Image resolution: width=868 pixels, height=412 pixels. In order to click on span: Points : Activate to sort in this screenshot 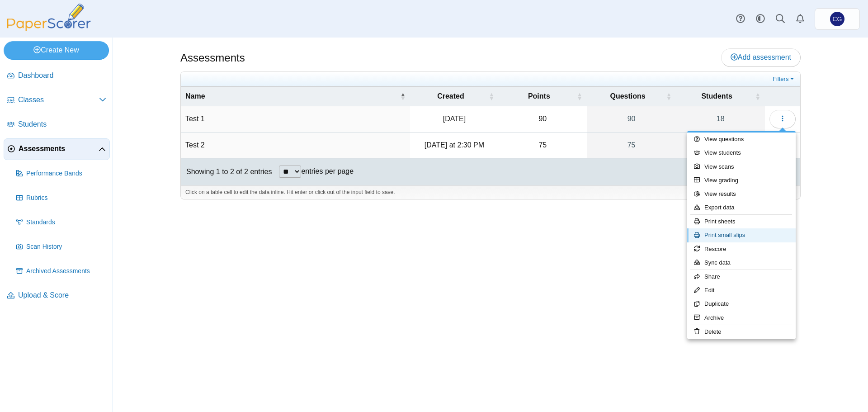, I will do `click(580, 97)`.